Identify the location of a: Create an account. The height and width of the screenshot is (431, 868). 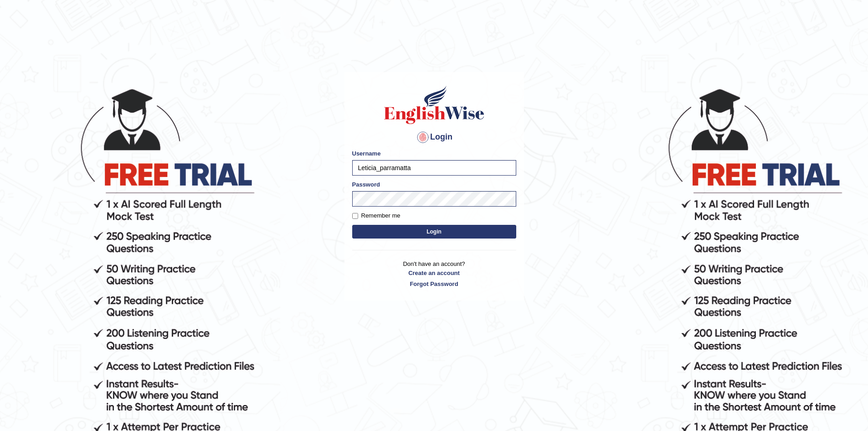
(434, 273).